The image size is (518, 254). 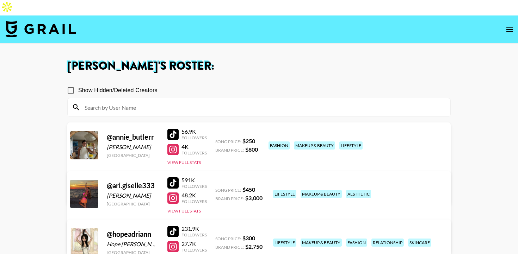 What do you see at coordinates (133, 137) in the screenshot?
I see `div: @ annie_butlerr` at bounding box center [133, 137].